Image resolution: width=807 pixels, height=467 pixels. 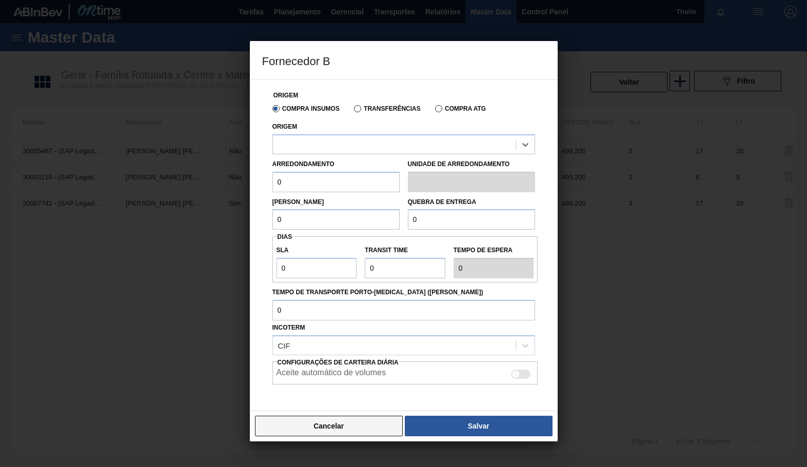 What do you see at coordinates (289, 328) in the screenshot?
I see `label: Incoterm` at bounding box center [289, 328].